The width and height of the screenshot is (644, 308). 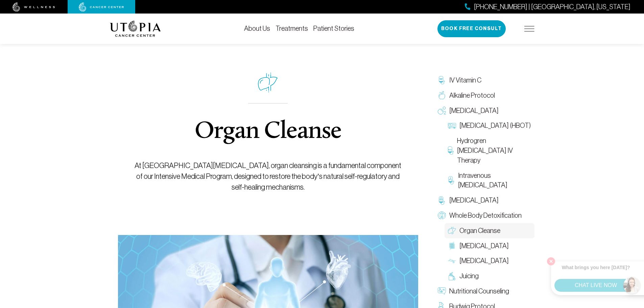 I want to click on img: Organ Cleanse, so click(x=452, y=231).